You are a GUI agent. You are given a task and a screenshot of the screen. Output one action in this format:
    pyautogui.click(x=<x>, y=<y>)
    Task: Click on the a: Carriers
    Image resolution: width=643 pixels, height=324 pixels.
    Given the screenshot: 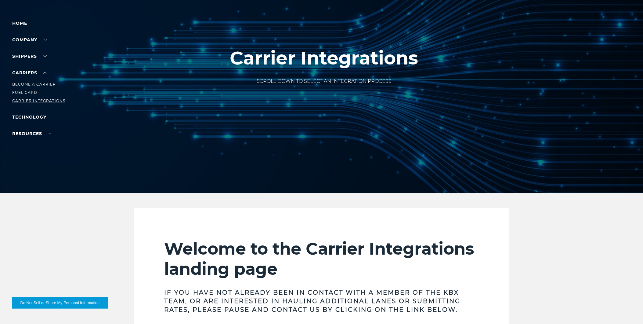 What is the action you would take?
    pyautogui.click(x=30, y=73)
    